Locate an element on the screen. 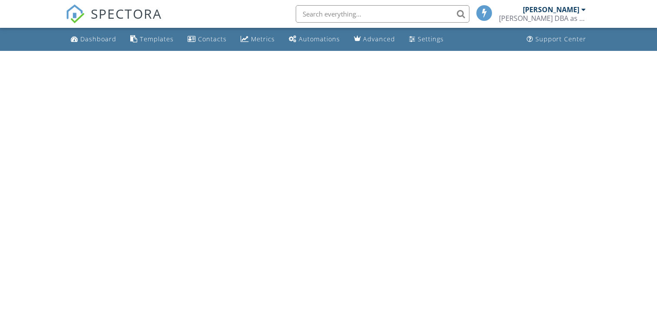 The image size is (657, 321). a: Support Center is located at coordinates (556, 39).